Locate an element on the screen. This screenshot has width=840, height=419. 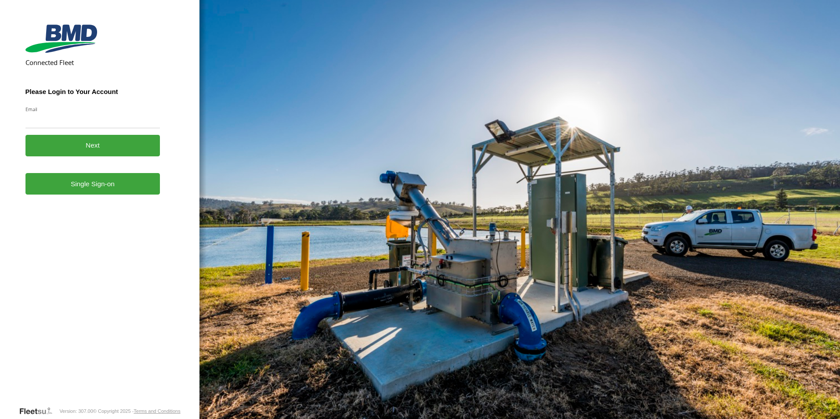
label: Email is located at coordinates (93, 109).